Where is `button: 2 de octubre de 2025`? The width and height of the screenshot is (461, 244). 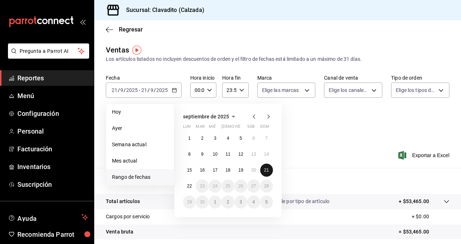 button: 2 de octubre de 2025 is located at coordinates (228, 202).